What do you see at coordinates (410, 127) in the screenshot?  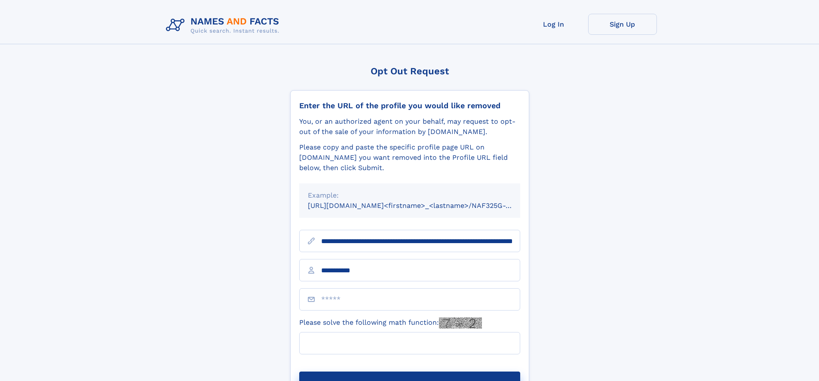 I see `div: You, or an authorized agent on your behalf, may request to opt-out of the sale of your informatio...` at bounding box center [410, 127].